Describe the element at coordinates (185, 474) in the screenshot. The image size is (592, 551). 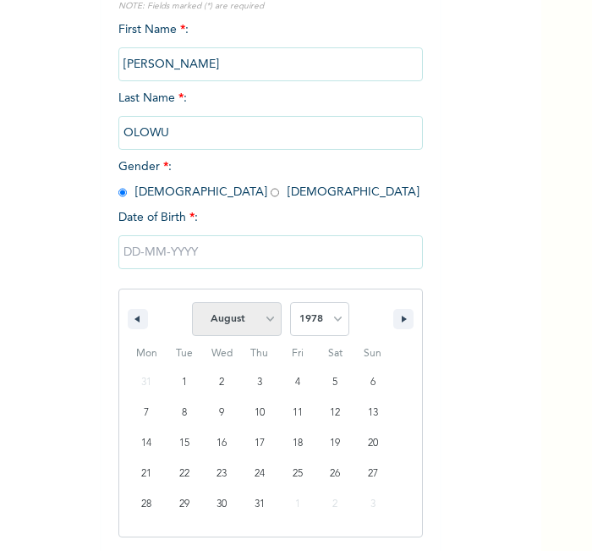
I see `button: 22` at that location.